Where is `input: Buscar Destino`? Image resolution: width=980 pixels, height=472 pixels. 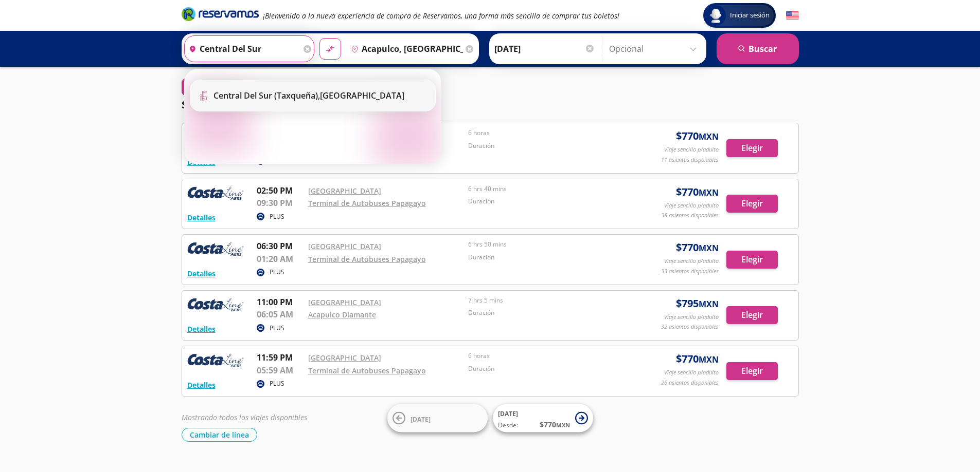
input: Buscar Destino is located at coordinates (405, 49).